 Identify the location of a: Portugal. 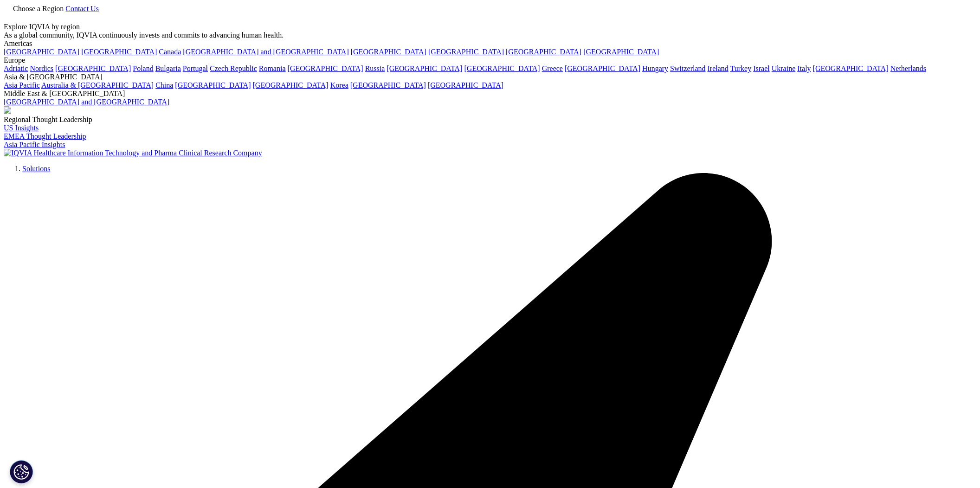
(195, 68).